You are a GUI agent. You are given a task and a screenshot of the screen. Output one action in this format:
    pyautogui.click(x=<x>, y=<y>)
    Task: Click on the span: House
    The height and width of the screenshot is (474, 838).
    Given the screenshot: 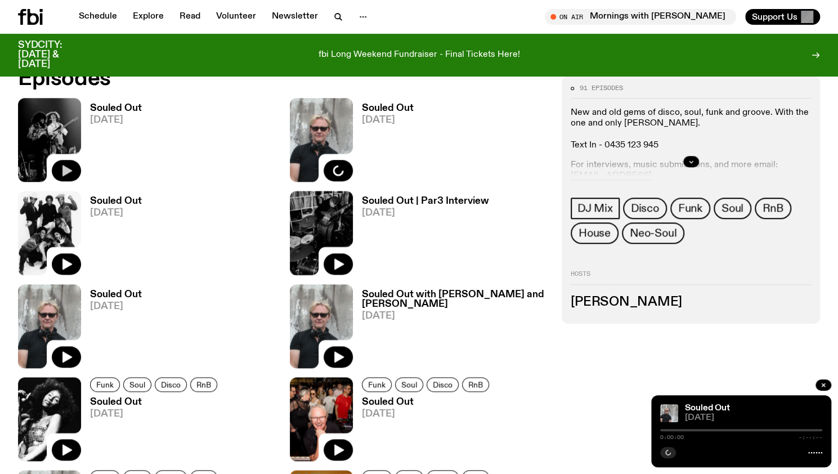 What is the action you would take?
    pyautogui.click(x=594, y=234)
    